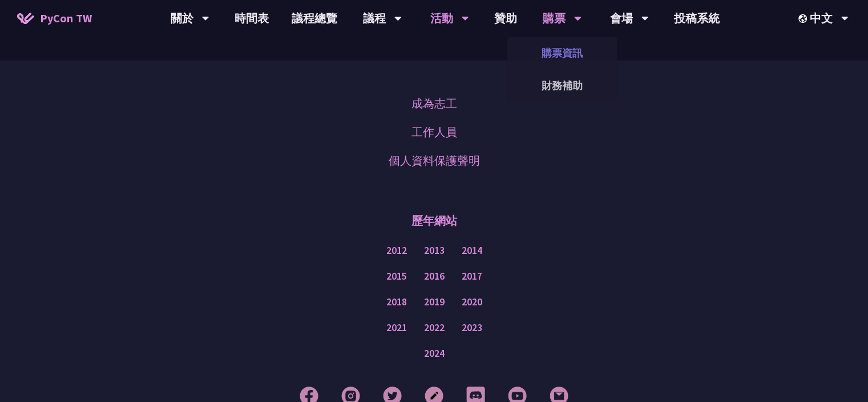  Describe the element at coordinates (472, 250) in the screenshot. I see `a: 2014` at that location.